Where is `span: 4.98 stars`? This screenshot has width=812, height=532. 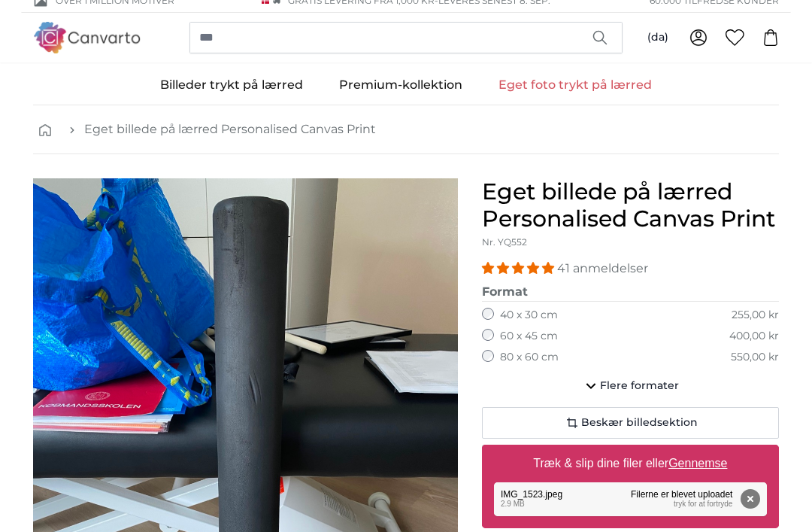
span: 4.98 stars is located at coordinates (520, 267).